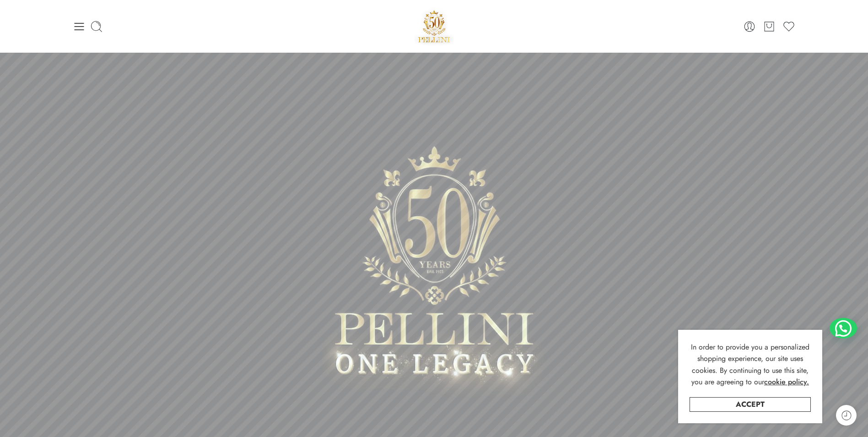 This screenshot has width=868, height=437. Describe the element at coordinates (434, 26) in the screenshot. I see `img: Pellini` at that location.